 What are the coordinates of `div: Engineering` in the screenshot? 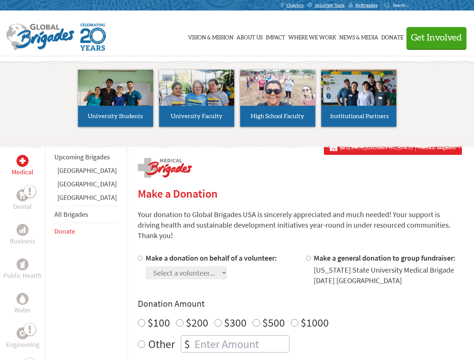 It's located at (23, 334).